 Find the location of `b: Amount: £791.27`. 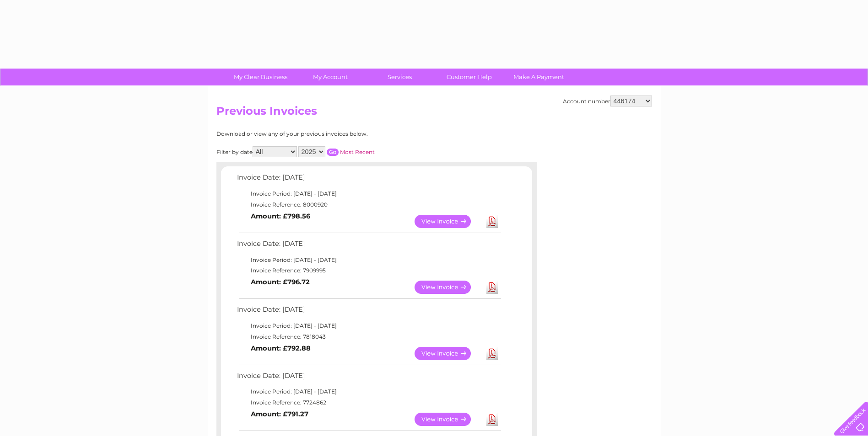

b: Amount: £791.27 is located at coordinates (279, 414).